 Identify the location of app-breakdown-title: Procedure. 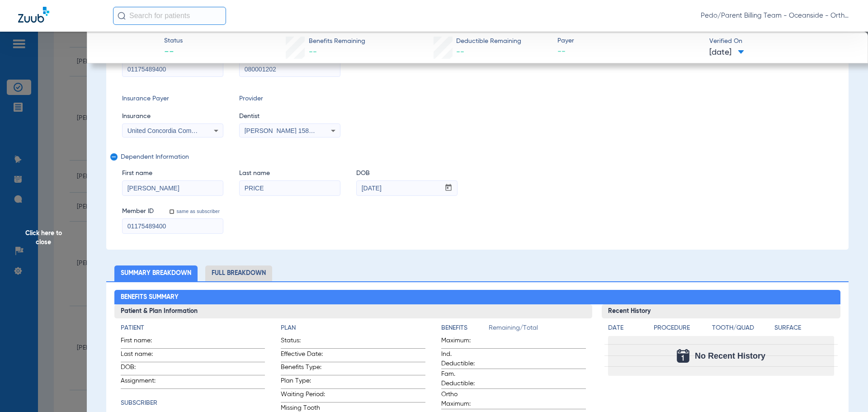
(681, 330).